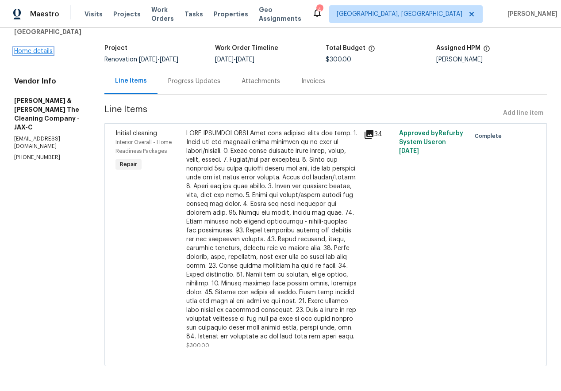 Image resolution: width=561 pixels, height=391 pixels. Describe the element at coordinates (345, 48) in the screenshot. I see `h5: Total Budget` at that location.